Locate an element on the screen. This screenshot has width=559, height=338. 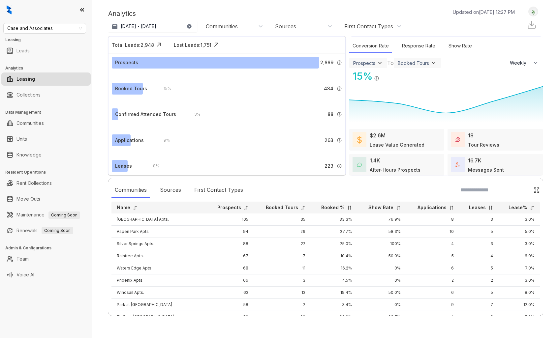
img: AfterHoursConversations is located at coordinates (359, 165).